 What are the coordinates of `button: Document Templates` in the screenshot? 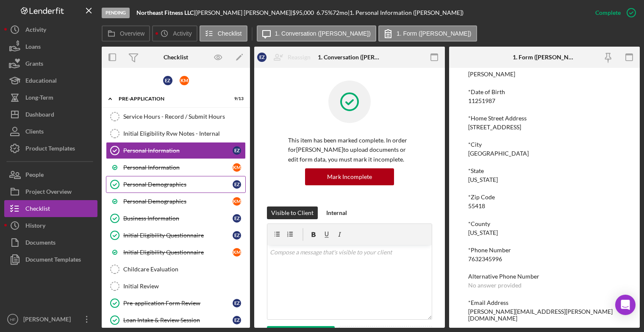 It's located at (51, 260).